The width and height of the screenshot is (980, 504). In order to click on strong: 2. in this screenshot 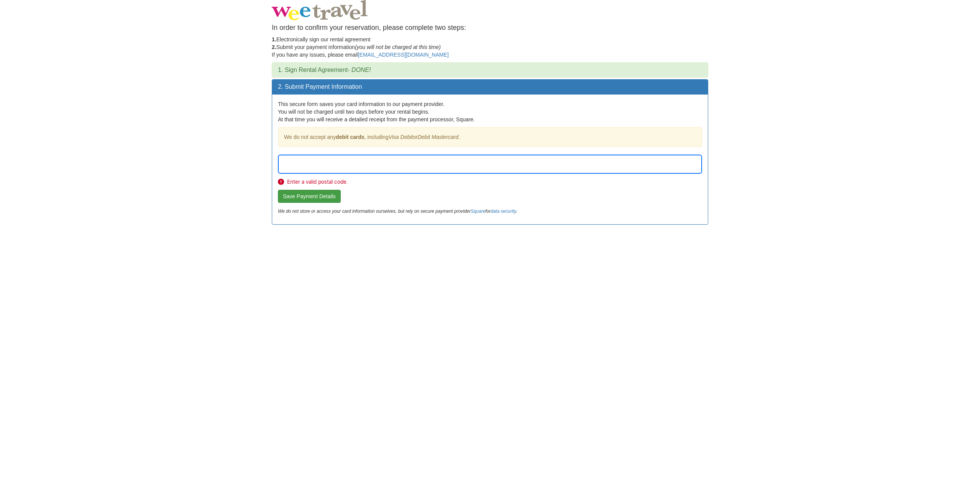, I will do `click(274, 47)`.